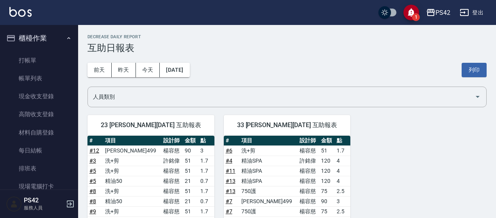 Image resolution: width=496 pixels, height=218 pixels. Describe the element at coordinates (44, 201) in the screenshot. I see `h5: PS42` at that location.